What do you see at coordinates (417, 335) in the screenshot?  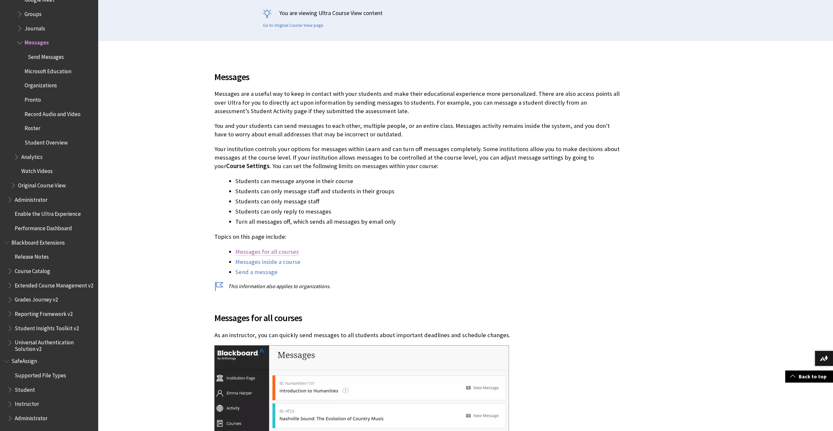 I see `p: As an instructor, you can quickly send messages to all students about important deadlines and sch...` at bounding box center [417, 335].